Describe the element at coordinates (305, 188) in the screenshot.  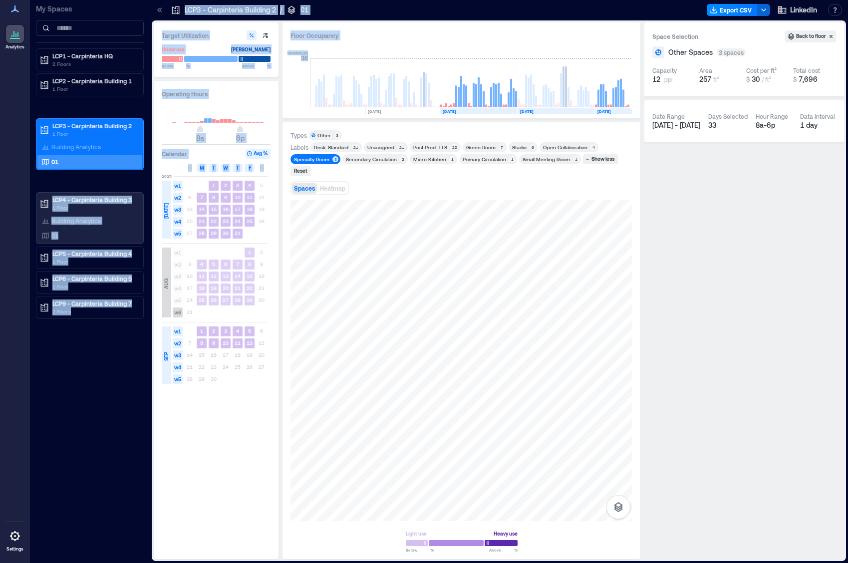
I see `span: Spaces` at that location.